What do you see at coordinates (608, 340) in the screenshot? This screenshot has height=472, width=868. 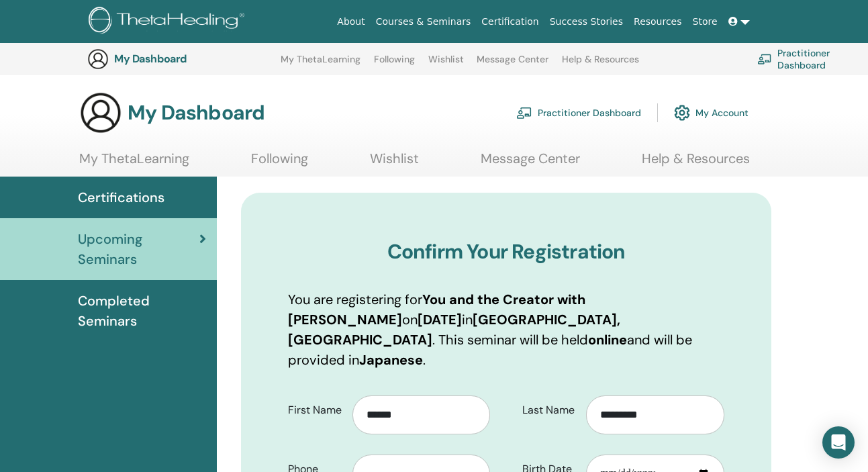 I see `b: online` at bounding box center [608, 340].